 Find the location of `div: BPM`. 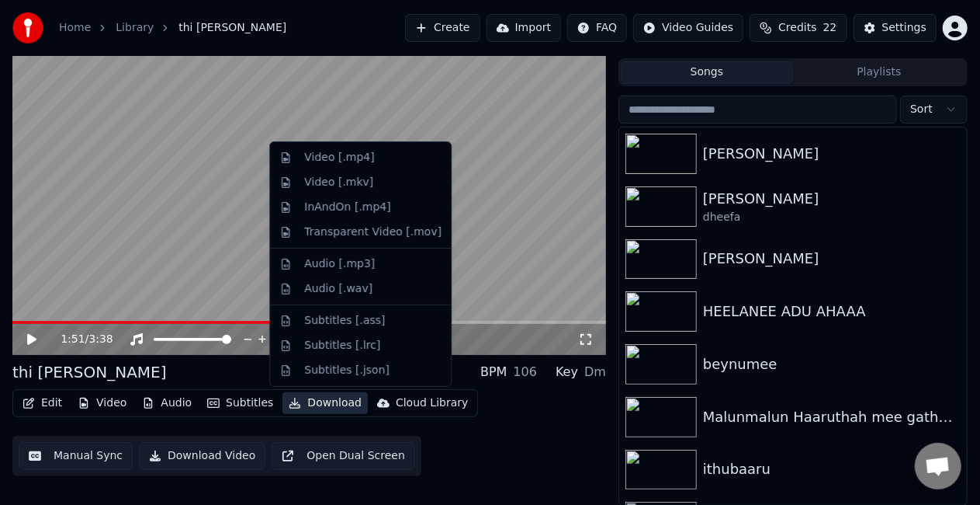

div: BPM is located at coordinates (493, 372).